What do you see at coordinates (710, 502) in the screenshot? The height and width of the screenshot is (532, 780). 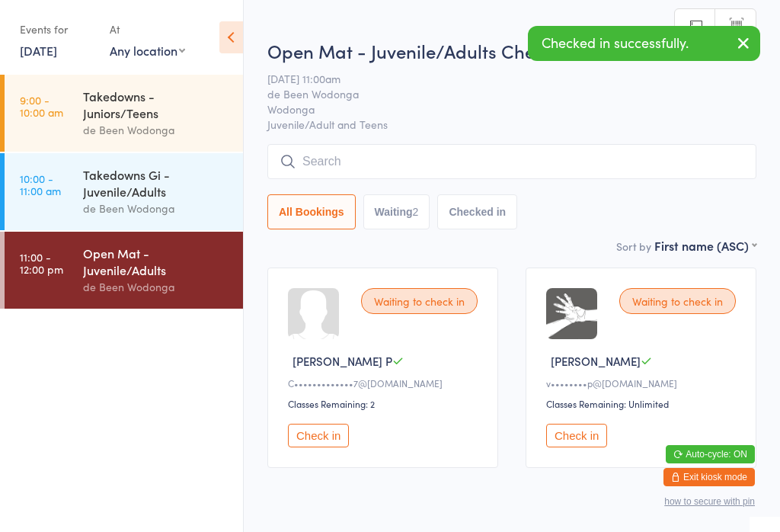 I see `button: how to secure with pin` at bounding box center [710, 502].